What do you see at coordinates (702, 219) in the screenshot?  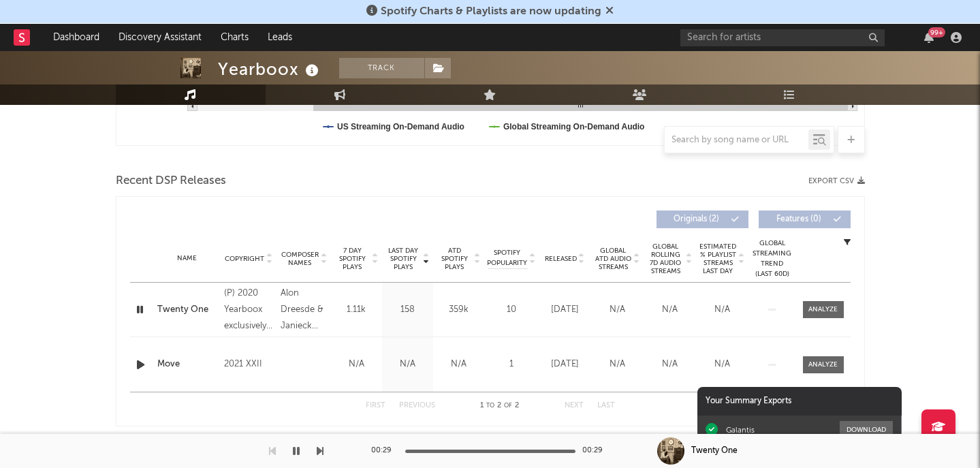 I see `button: Originals(2)` at bounding box center [702, 219].